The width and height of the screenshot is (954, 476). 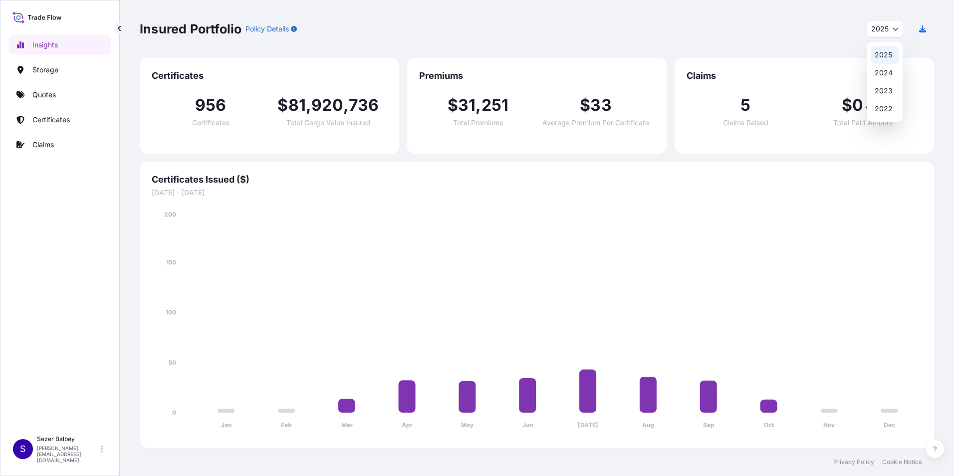 I want to click on span: Premiums, so click(x=537, y=76).